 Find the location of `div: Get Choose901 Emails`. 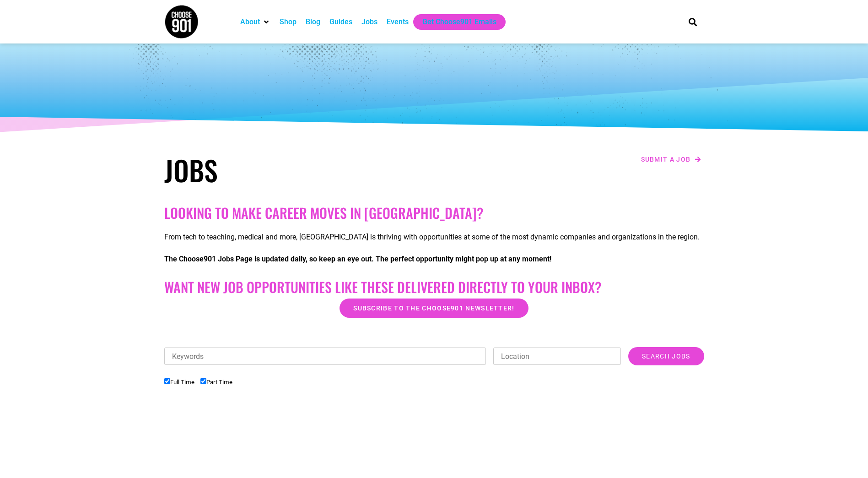

div: Get Choose901 Emails is located at coordinates (460, 22).